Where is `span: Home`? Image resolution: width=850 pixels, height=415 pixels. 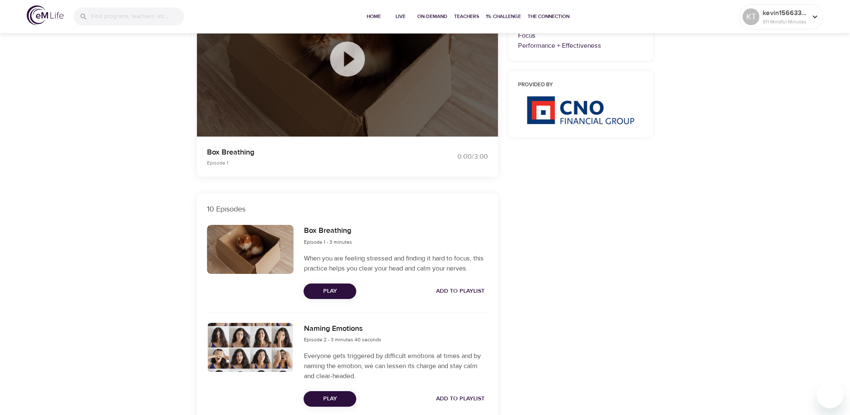
span: Home is located at coordinates (374, 16).